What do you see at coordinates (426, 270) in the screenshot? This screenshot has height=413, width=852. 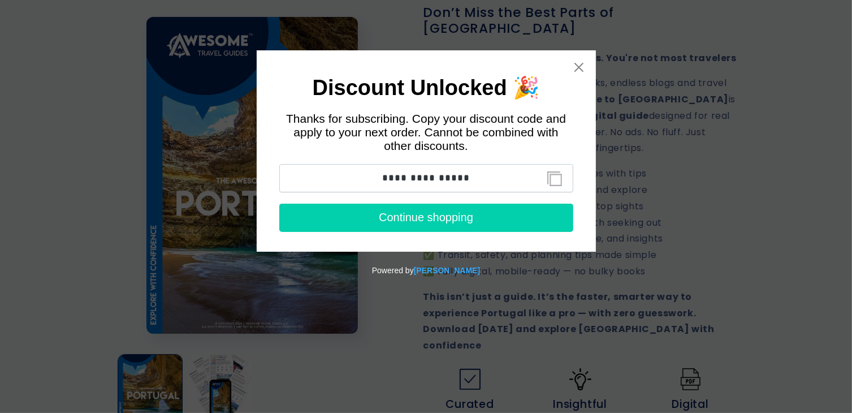 I see `div: Powered by` at bounding box center [426, 270].